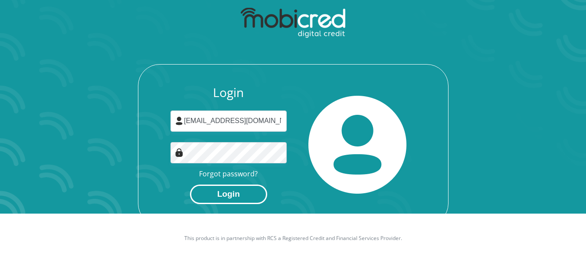 The image size is (586, 263). Describe the element at coordinates (228, 174) in the screenshot. I see `a: Forgot password?` at that location.